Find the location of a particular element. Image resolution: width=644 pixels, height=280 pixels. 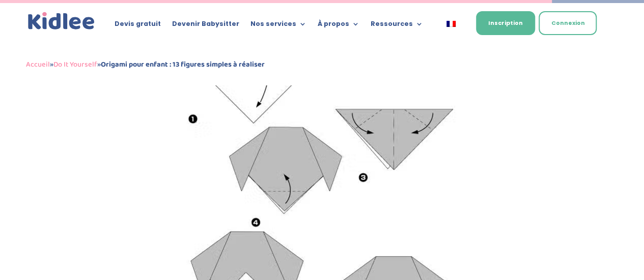

a: Ressources is located at coordinates (396, 26).